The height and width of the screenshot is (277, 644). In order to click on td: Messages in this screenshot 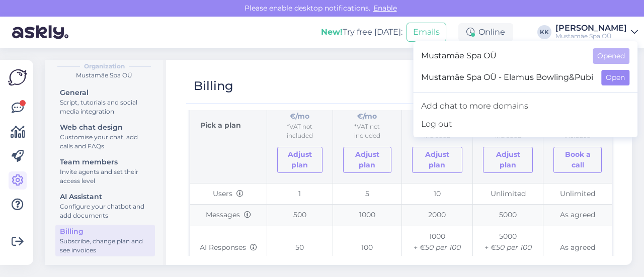, I will do `click(228, 215)`.